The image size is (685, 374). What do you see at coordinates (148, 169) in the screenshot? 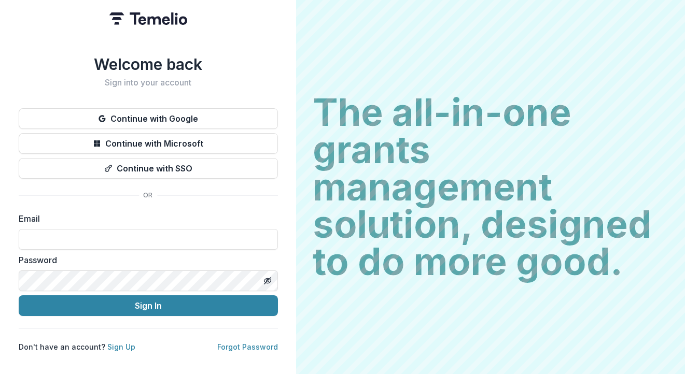
I see `button: Continue with SSO` at bounding box center [148, 169].